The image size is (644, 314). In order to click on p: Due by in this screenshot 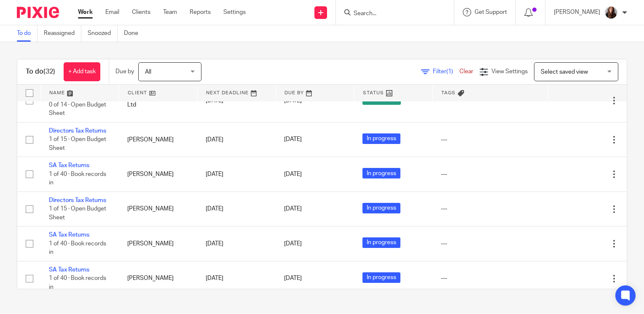, I will do `click(125, 72)`.